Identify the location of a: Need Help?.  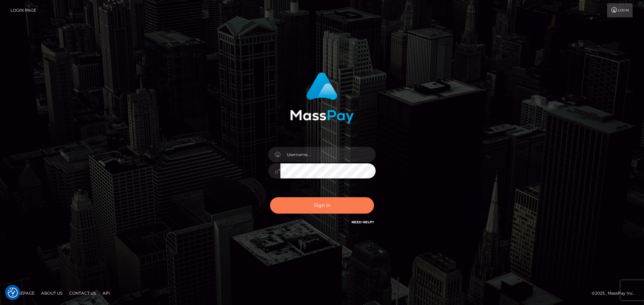
(362, 222).